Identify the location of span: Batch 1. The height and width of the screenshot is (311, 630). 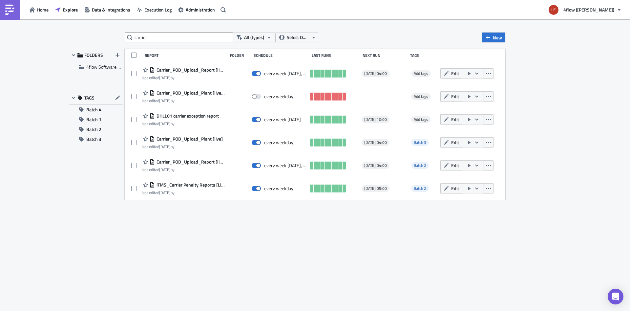
(94, 119).